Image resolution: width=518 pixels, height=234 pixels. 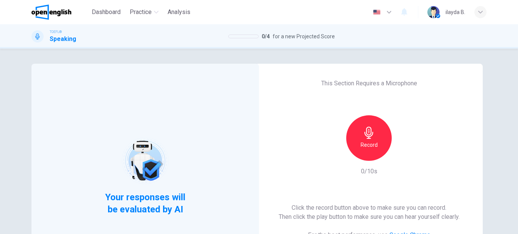 I want to click on h6: Record, so click(x=369, y=145).